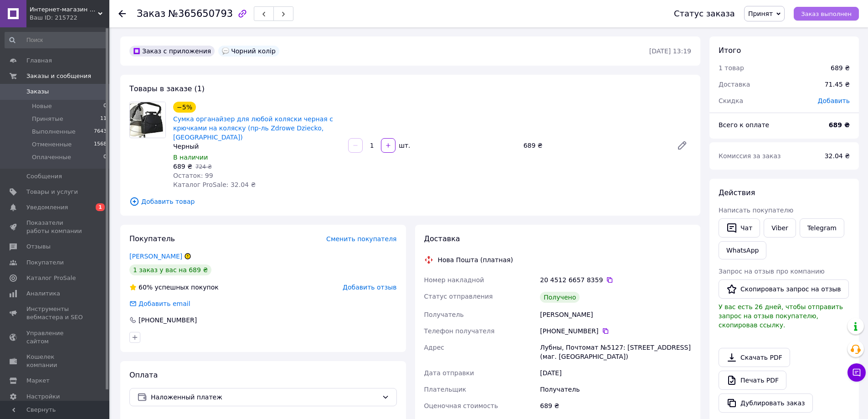 The height and width of the screenshot is (419, 868). What do you see at coordinates (53, 132) in the screenshot?
I see `span: Выполненные` at bounding box center [53, 132].